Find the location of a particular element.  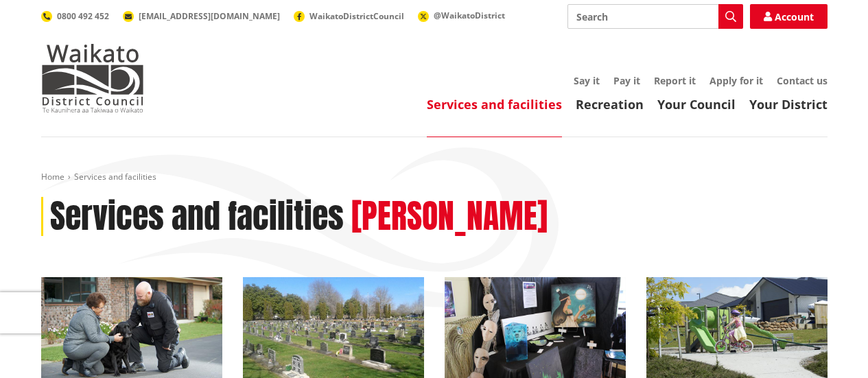

span: WaikatoDistrictCouncil is located at coordinates (356, 15).